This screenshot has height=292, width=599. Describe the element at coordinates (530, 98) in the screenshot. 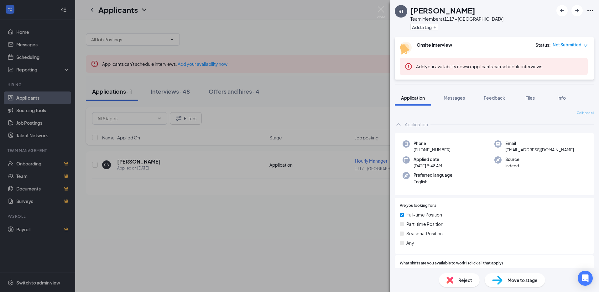

I see `span: Files` at that location.